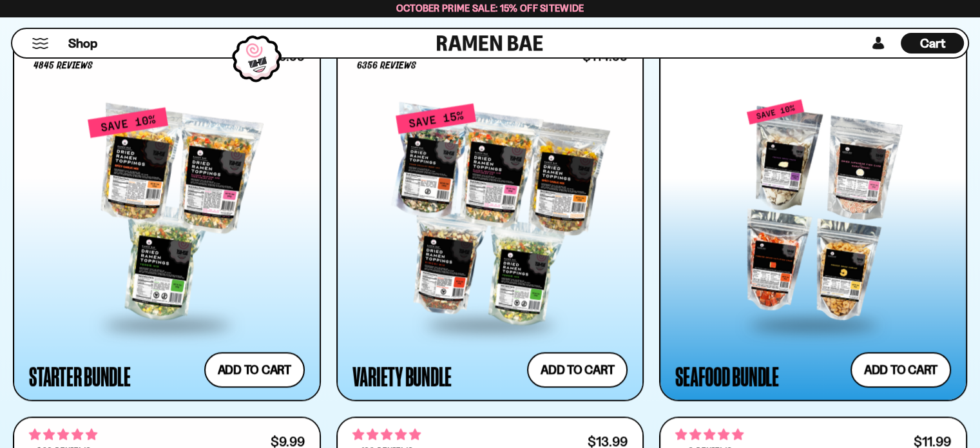 This screenshot has height=448, width=980. What do you see at coordinates (40, 43) in the screenshot?
I see `button: Mobile Menu Trigger` at bounding box center [40, 43].